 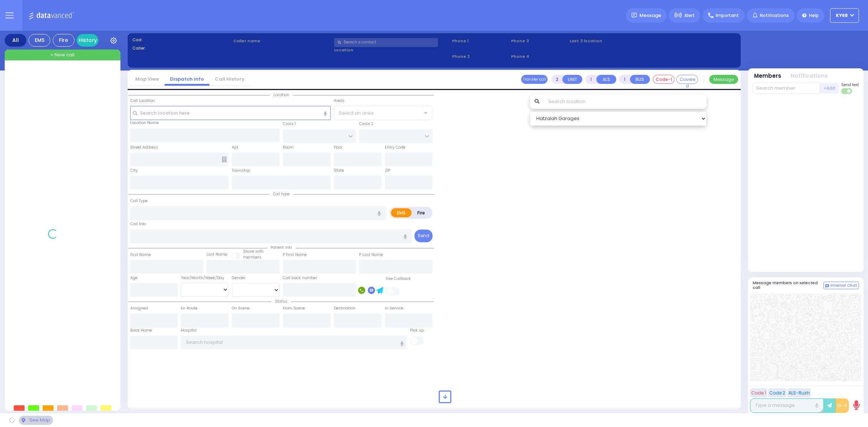 What do you see at coordinates (281, 247) in the screenshot?
I see `span: Patient info` at bounding box center [281, 247].